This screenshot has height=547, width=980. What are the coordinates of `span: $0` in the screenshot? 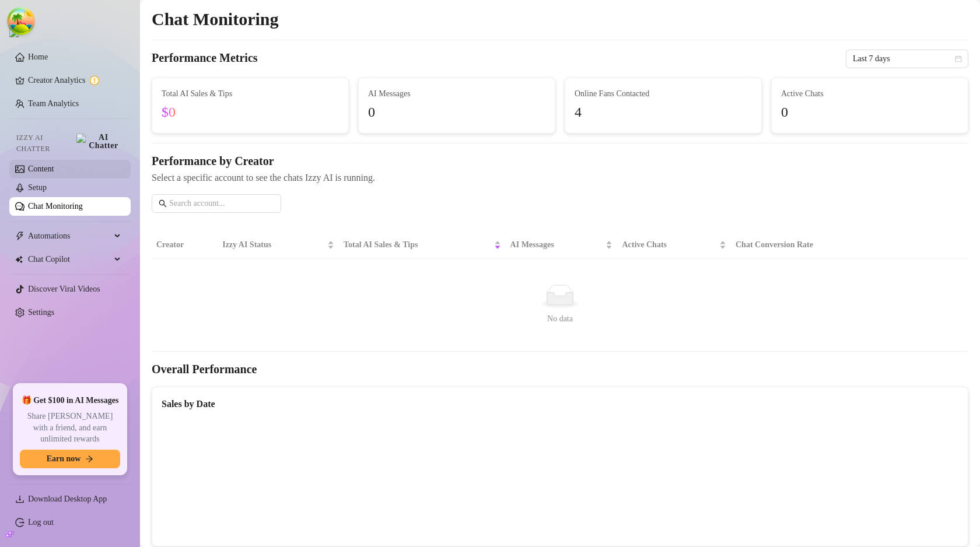 It's located at (169, 112).